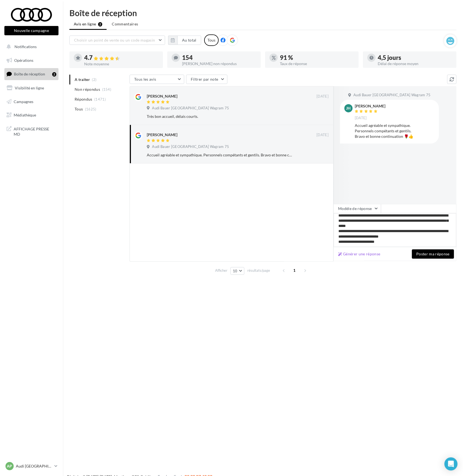 The width and height of the screenshot is (463, 476). Describe the element at coordinates (31, 74) in the screenshot. I see `a: Boîte de réception2` at that location.